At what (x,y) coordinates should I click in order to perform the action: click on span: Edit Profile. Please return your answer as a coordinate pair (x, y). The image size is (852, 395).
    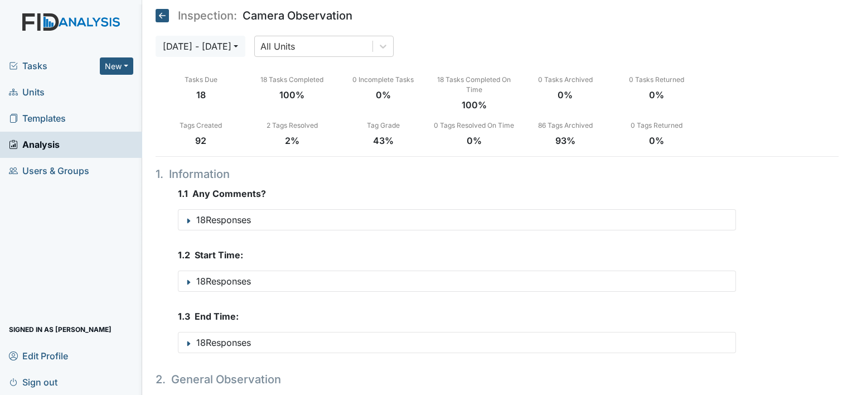
    Looking at the image, I should click on (38, 355).